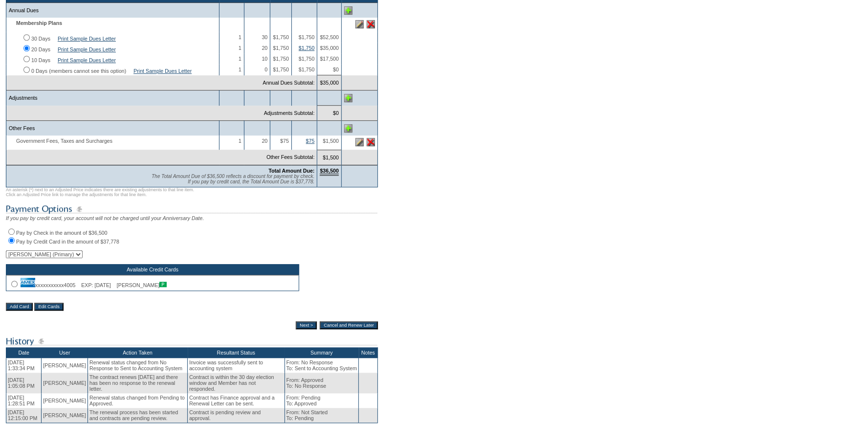  What do you see at coordinates (39, 23) in the screenshot?
I see `b: Membership Plans` at bounding box center [39, 23].